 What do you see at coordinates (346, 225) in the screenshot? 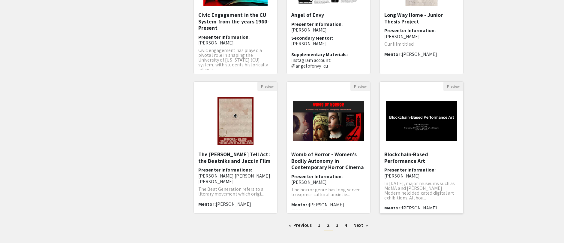
I see `span: 4` at bounding box center [346, 225].